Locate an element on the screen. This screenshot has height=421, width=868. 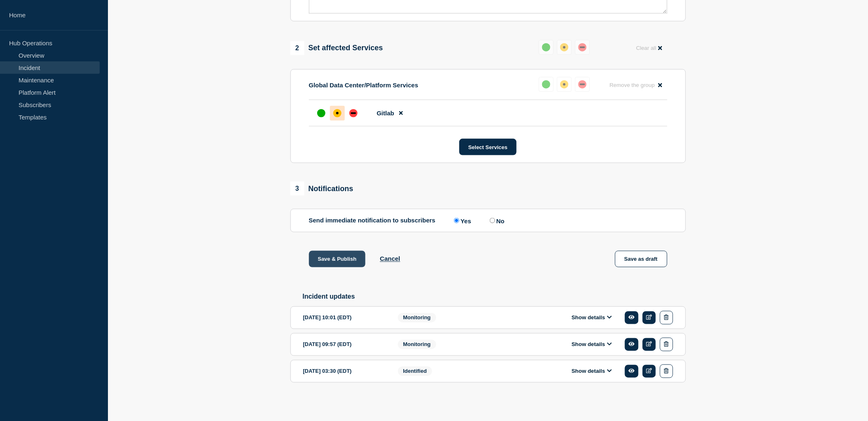
input: Yes is located at coordinates (456, 220).